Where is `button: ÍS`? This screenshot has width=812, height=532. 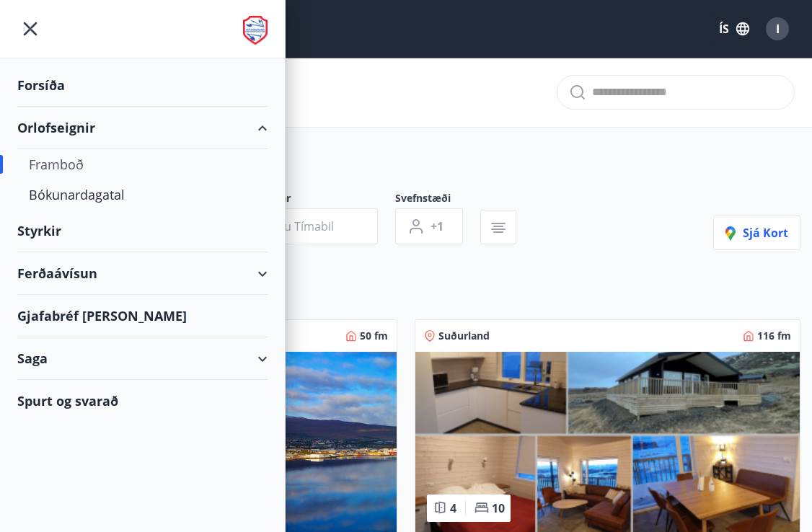 button: ÍS is located at coordinates (735, 29).